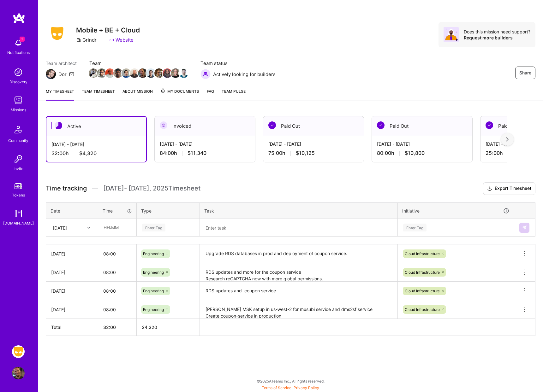  Describe the element at coordinates (497, 32) in the screenshot. I see `div: Does this mission need support?` at that location.